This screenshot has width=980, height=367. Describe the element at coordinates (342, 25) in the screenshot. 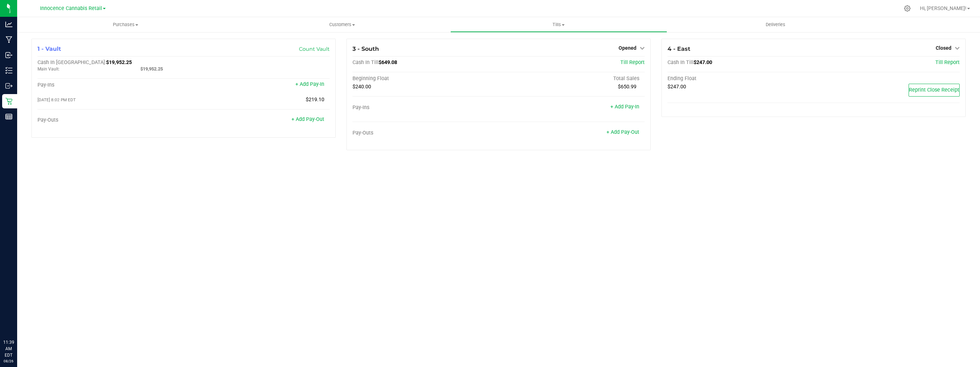

I see `span: Customers` at that location.